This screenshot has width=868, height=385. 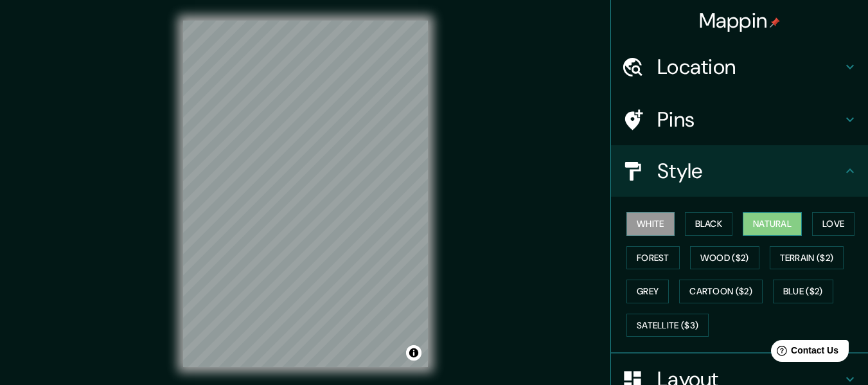 I want to click on button: White, so click(x=651, y=224).